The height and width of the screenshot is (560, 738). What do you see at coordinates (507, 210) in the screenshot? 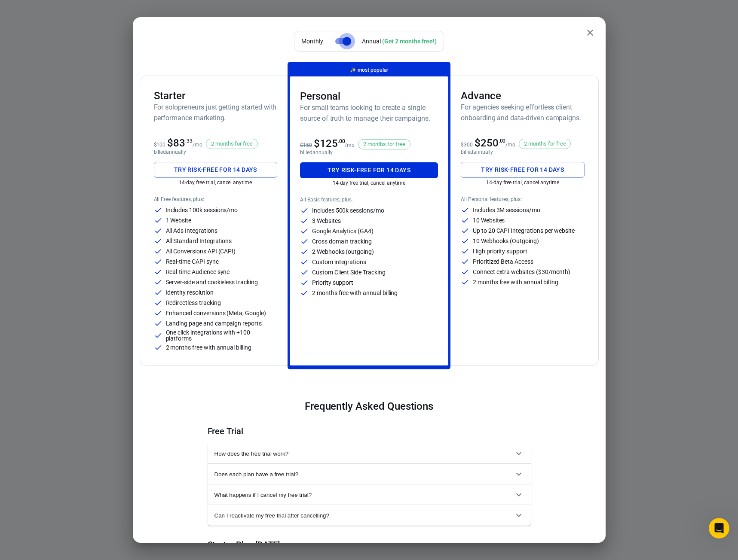
I see `p: Includes 3M sessions/mo` at bounding box center [507, 210].